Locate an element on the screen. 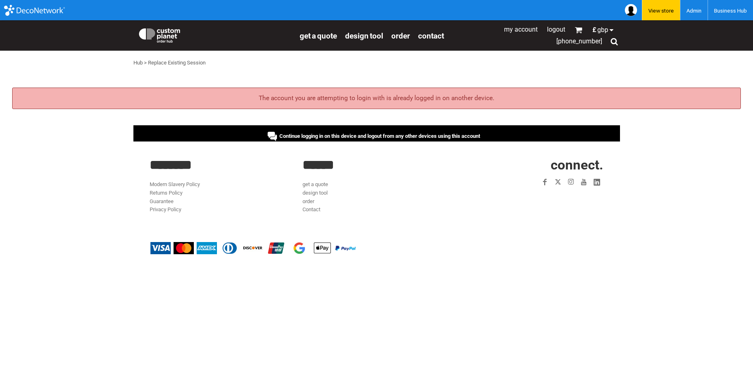  img: American Express is located at coordinates (207, 248).